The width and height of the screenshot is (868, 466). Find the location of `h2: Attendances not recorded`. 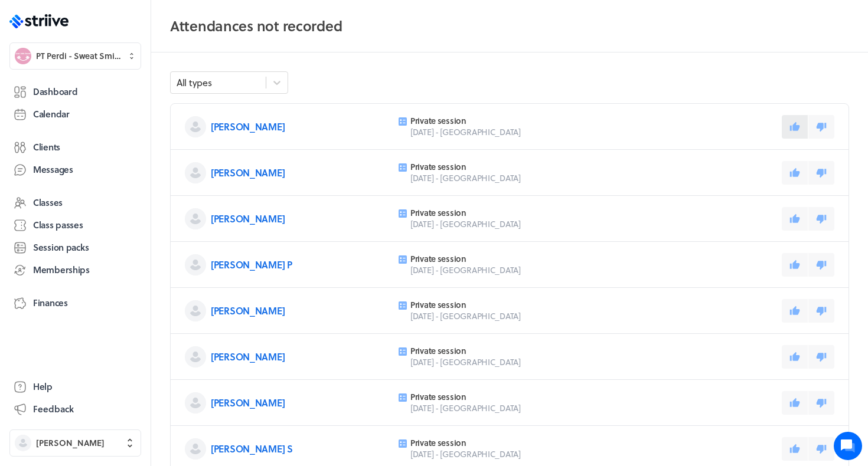

h2: Attendances not recorded is located at coordinates (509, 26).